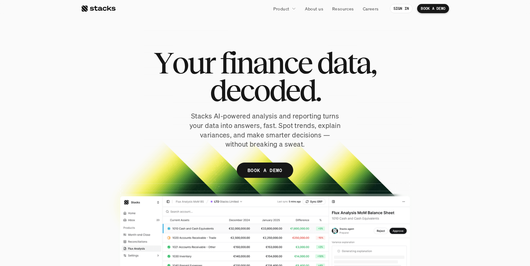 This screenshot has width=530, height=266. Describe the element at coordinates (224, 63) in the screenshot. I see `span: f` at that location.